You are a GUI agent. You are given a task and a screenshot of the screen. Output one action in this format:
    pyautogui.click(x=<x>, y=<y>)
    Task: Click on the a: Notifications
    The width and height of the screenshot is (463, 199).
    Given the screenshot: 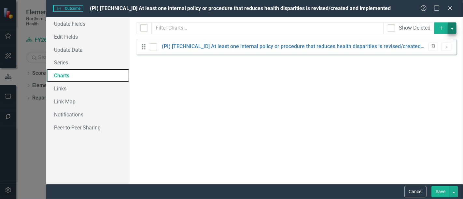 What is the action you would take?
    pyautogui.click(x=88, y=115)
    